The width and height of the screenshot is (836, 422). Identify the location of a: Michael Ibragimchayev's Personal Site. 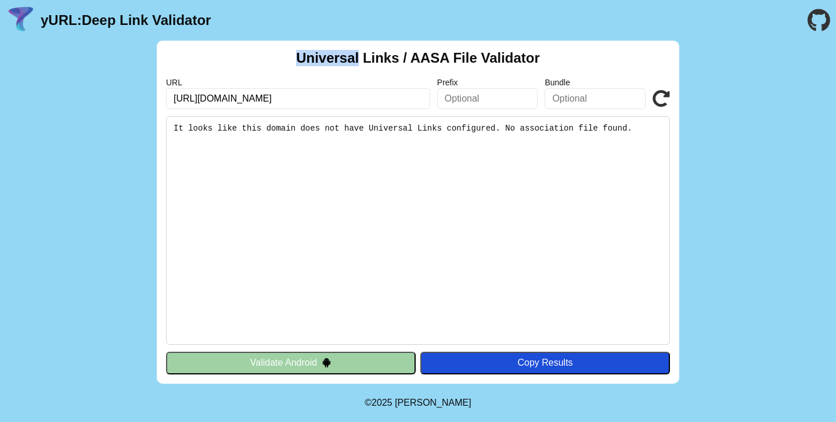
(433, 402).